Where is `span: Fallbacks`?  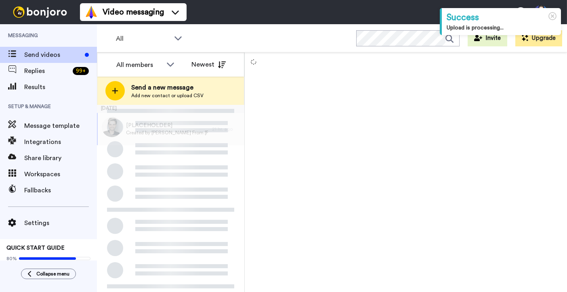 span: Fallbacks is located at coordinates (61, 191).